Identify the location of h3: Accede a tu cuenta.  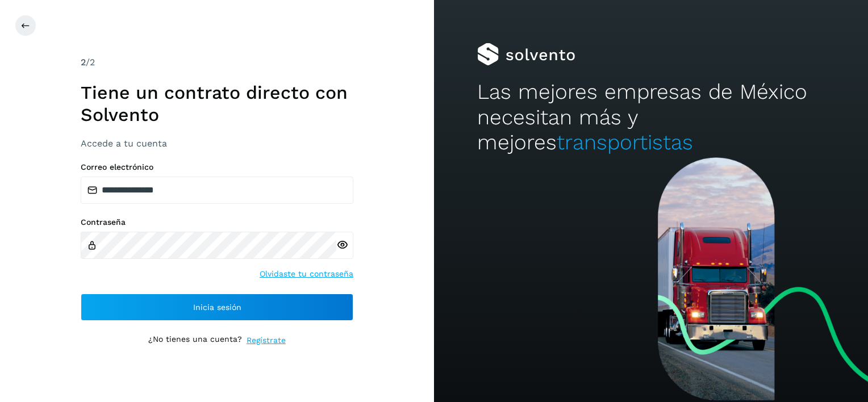
(217, 143).